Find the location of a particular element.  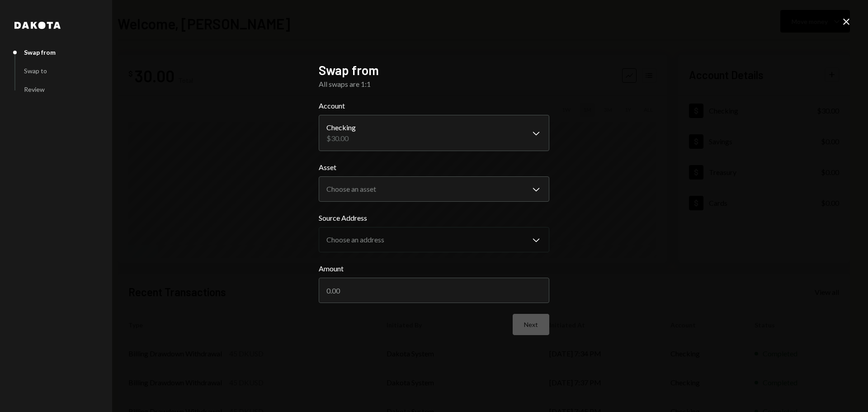

div: Swap from is located at coordinates (40, 52).